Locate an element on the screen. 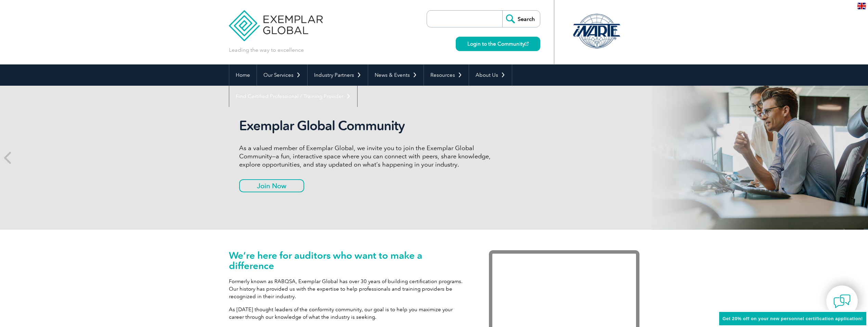 The height and width of the screenshot is (327, 868). img: en is located at coordinates (861, 6).